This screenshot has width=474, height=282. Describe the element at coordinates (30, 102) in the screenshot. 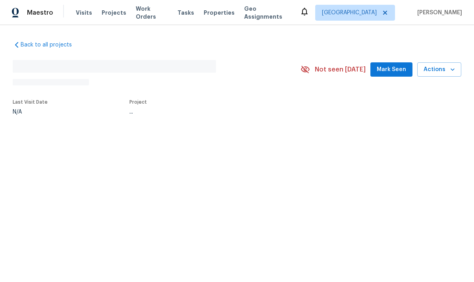

I see `span: Last Visit Date` at that location.